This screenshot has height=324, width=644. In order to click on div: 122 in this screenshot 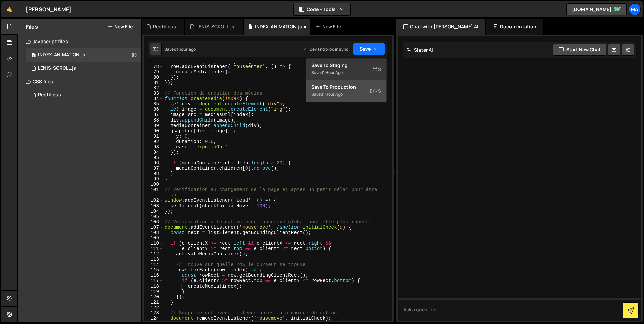, I will do `click(153, 308)`.